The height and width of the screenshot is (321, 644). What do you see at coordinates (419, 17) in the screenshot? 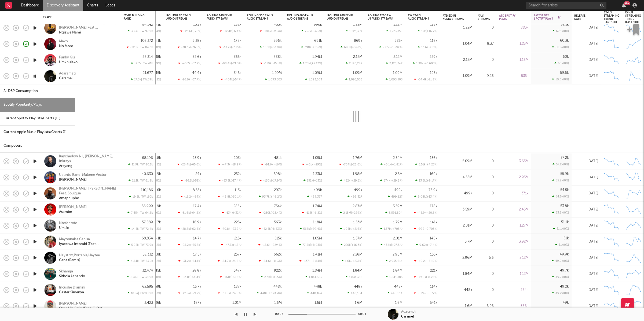
I see `div: TW Ex-US Audio Streams` at bounding box center [419, 17].